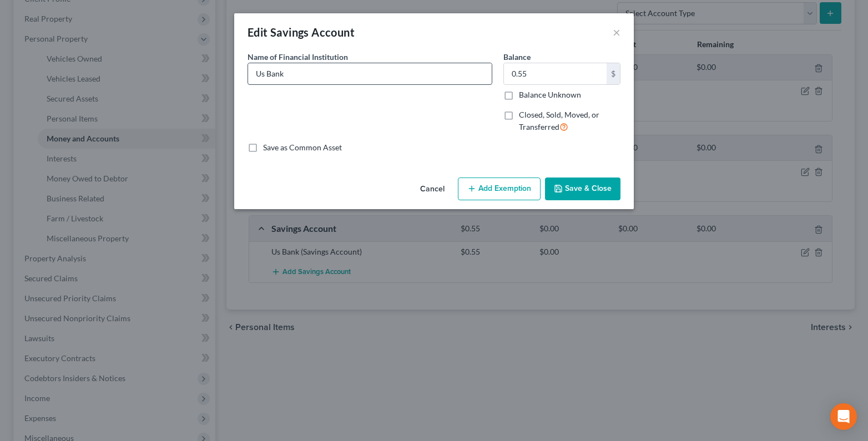 The image size is (868, 441). Describe the element at coordinates (297, 56) in the screenshot. I see `span: Name of Financial Institution` at that location.